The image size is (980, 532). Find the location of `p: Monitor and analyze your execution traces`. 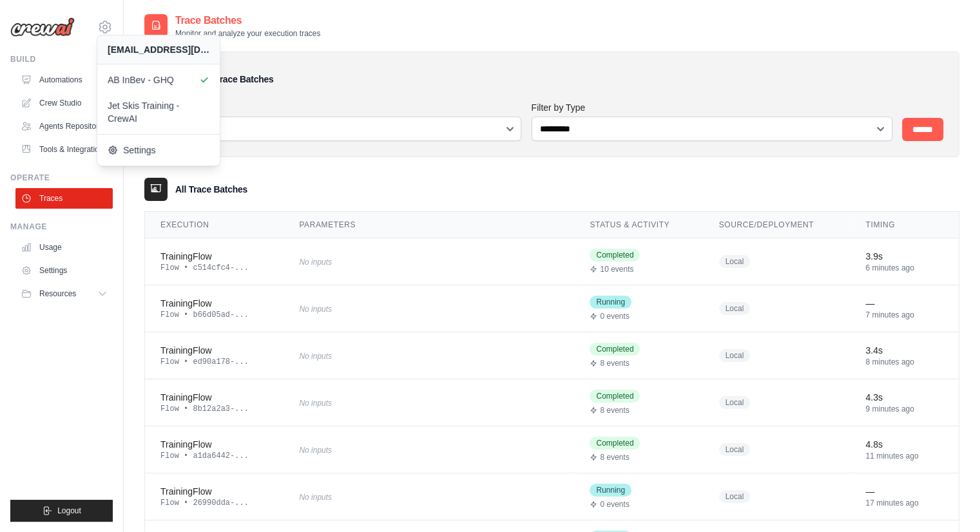

p: Monitor and analyze your execution traces is located at coordinates (248, 33).